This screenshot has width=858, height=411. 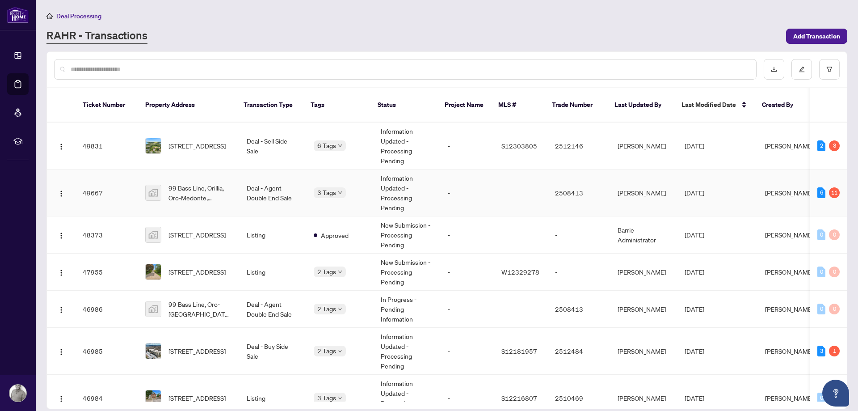 I want to click on img: logo, so click(x=18, y=15).